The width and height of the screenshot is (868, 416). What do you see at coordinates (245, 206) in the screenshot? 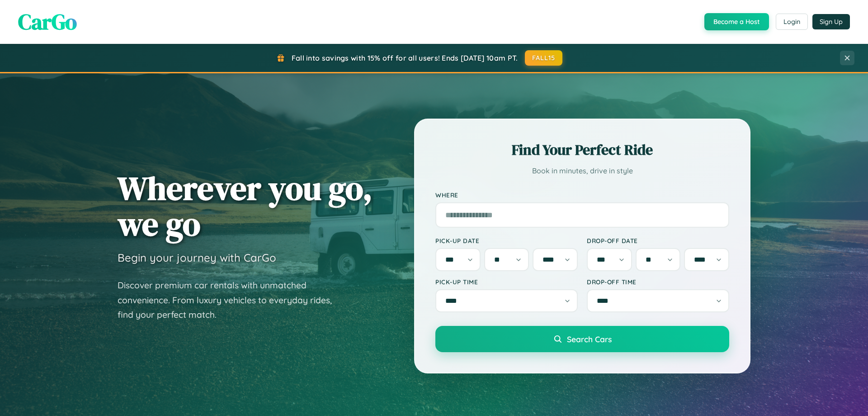
I see `h1: Wherever you go, we go` at bounding box center [245, 206].